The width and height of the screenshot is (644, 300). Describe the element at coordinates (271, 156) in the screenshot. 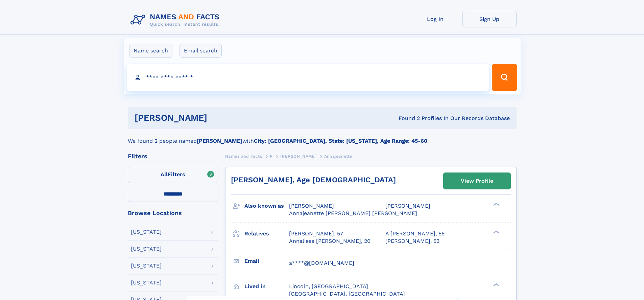

I see `a: P` at that location.